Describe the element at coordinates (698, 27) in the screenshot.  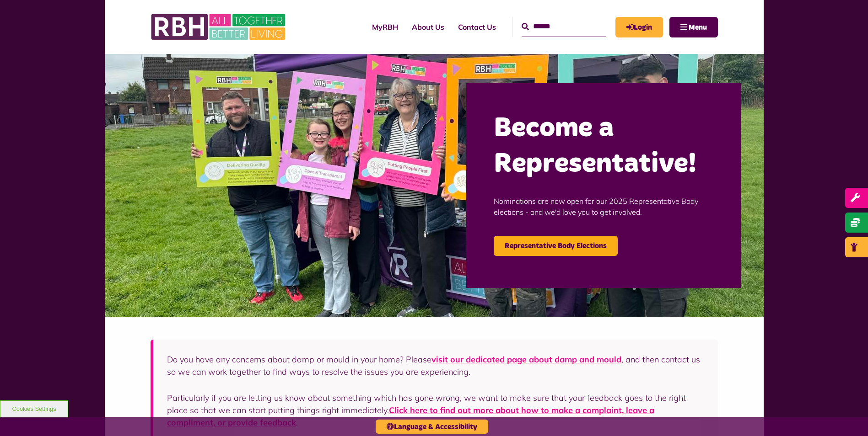
I see `span: Menu` at that location.